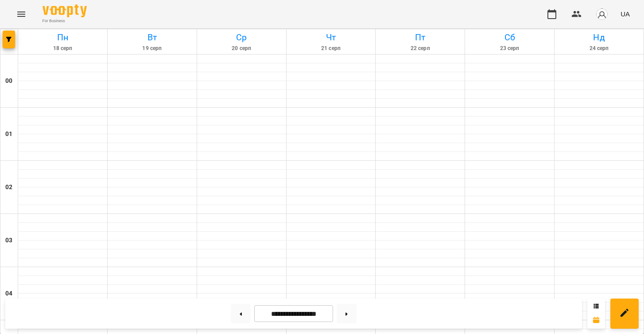 This screenshot has width=644, height=334. Describe the element at coordinates (62, 48) in the screenshot. I see `h6: 18 серп` at that location.